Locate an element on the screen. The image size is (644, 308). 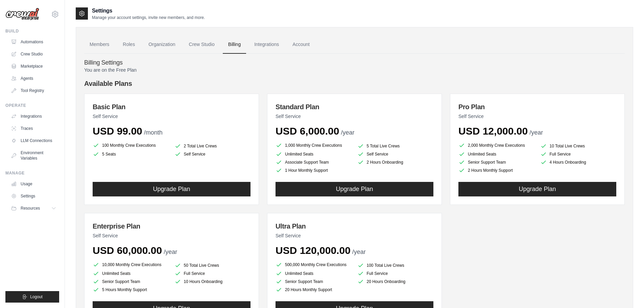
div: Manage is located at coordinates (32, 173).